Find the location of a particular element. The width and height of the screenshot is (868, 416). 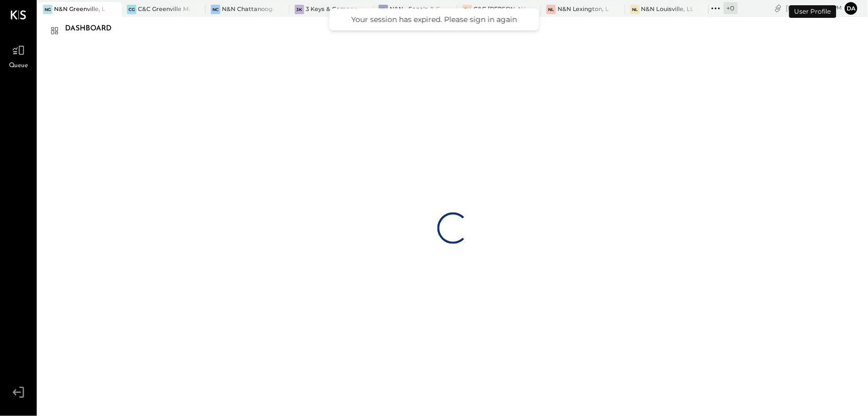

span: Queue is located at coordinates (18, 66).